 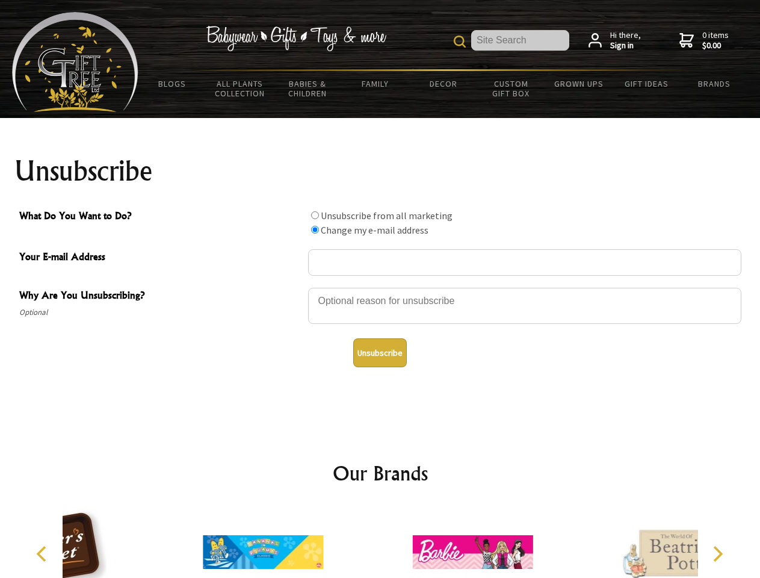 I want to click on label: Change my e-mail address, so click(x=374, y=230).